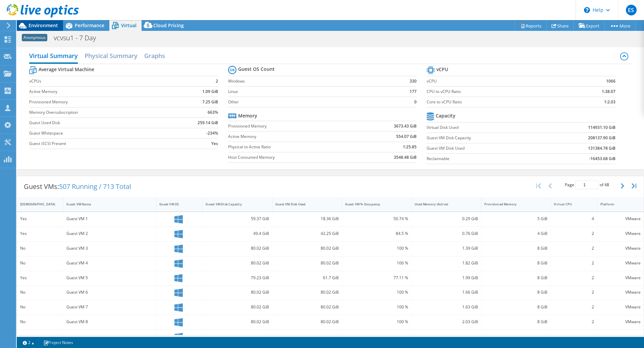  What do you see at coordinates (237, 337) in the screenshot?
I see `div: 79.23 GiB` at bounding box center [237, 337].